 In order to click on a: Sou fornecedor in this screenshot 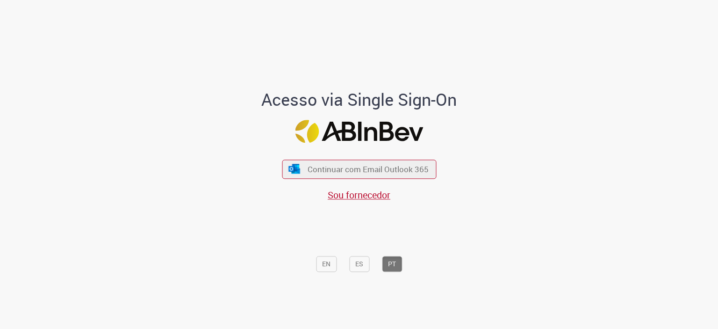, I will do `click(359, 194)`.